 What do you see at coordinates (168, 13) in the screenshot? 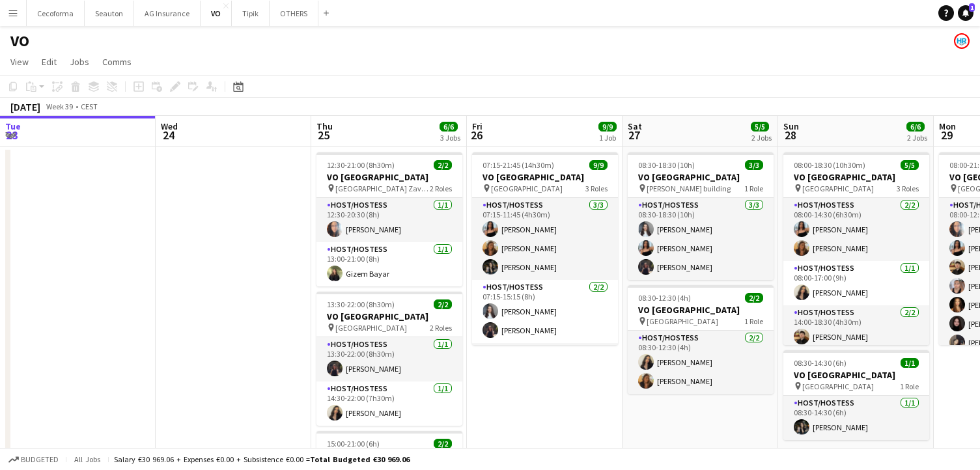
I see `button: AG Insurance` at bounding box center [168, 13].